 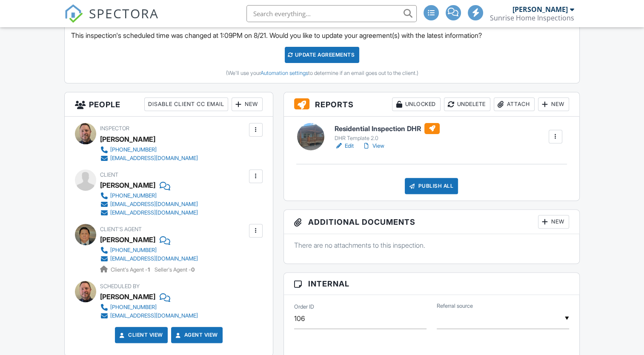 I want to click on h3: People, so click(x=169, y=104).